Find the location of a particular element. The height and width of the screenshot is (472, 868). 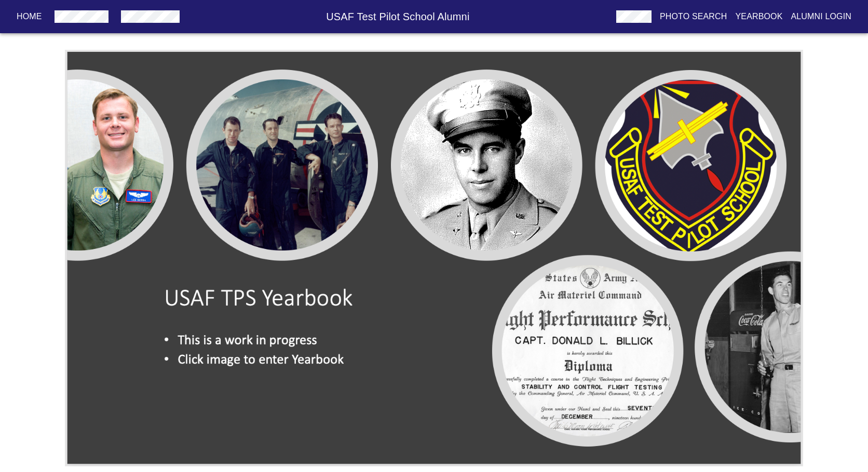

a: Photo Search is located at coordinates (693, 17).